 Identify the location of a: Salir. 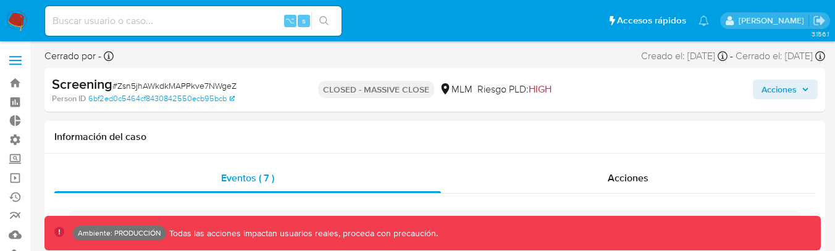
(819, 20).